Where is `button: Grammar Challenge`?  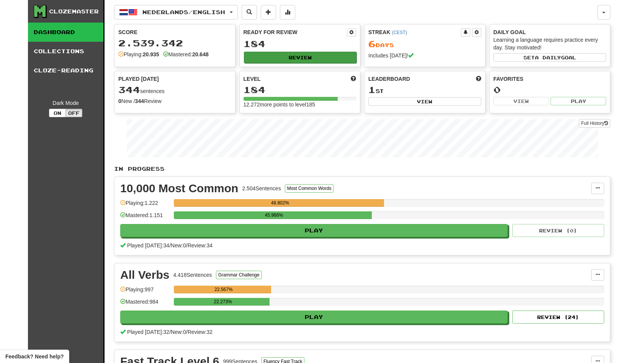 button: Grammar Challenge is located at coordinates (239, 275).